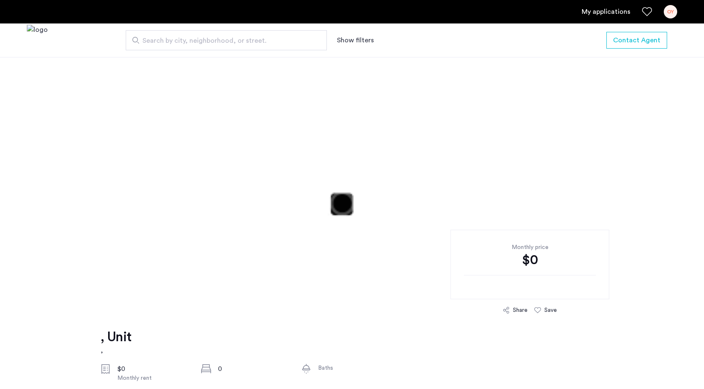 This screenshot has width=704, height=389. I want to click on img: 3.gif, so click(352, 183).